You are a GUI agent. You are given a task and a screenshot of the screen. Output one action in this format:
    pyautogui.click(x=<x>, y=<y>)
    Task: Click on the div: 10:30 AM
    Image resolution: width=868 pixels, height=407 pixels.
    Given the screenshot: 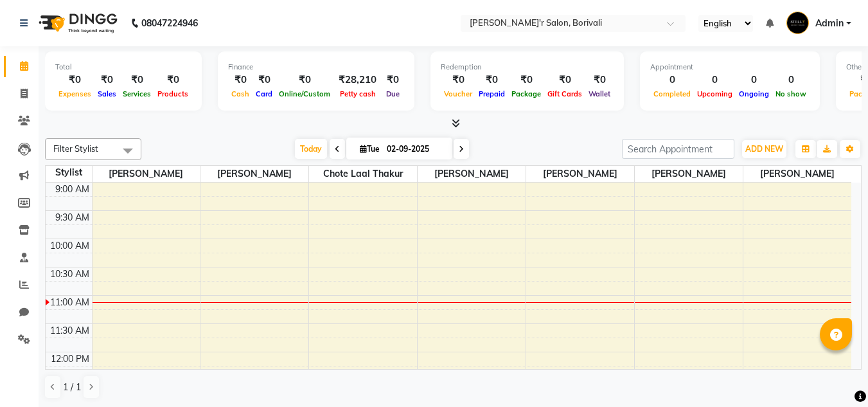 What is the action you would take?
    pyautogui.click(x=70, y=274)
    